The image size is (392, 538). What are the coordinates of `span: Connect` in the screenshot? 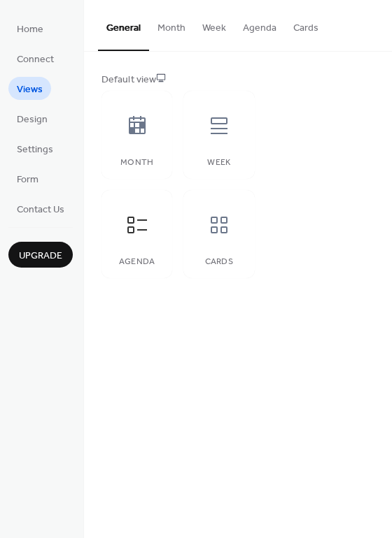 It's located at (35, 60).